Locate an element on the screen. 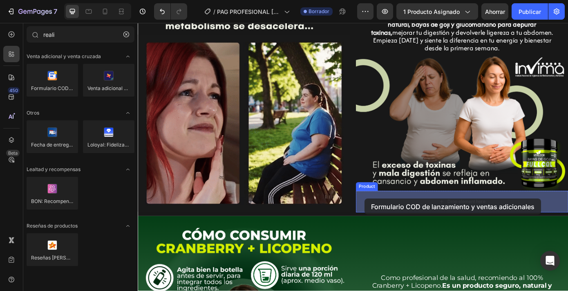 The width and height of the screenshot is (568, 291). div: Abrir Intercom Messenger is located at coordinates (550, 260).